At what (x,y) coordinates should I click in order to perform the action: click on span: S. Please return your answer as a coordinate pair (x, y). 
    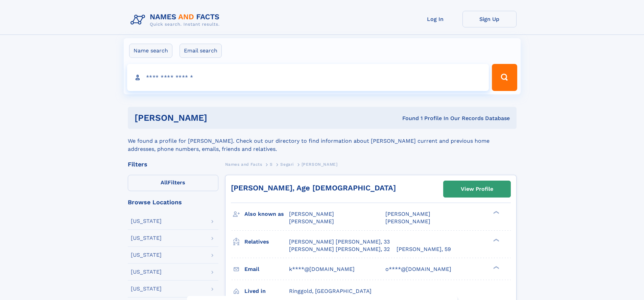
    Looking at the image, I should click on (271, 164).